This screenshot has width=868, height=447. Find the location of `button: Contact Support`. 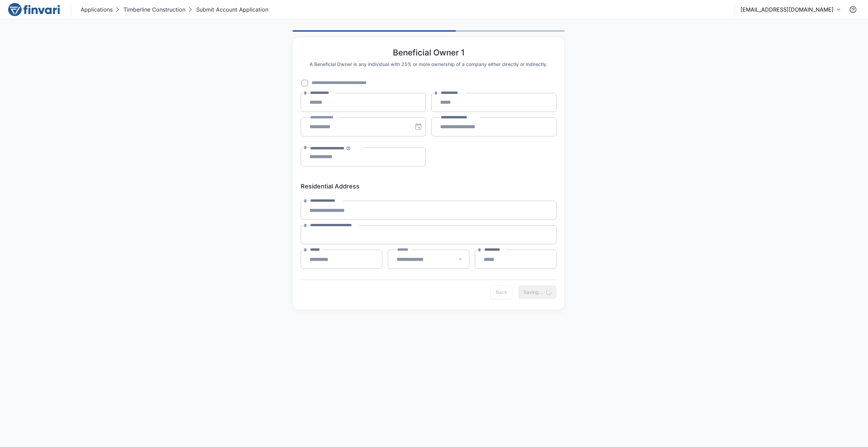

button: Contact Support is located at coordinates (853, 9).